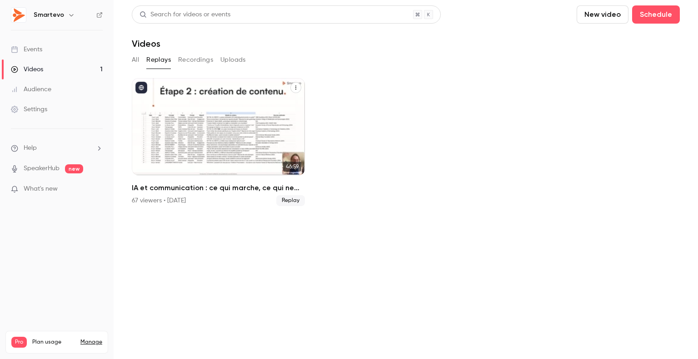 Image resolution: width=698 pixels, height=359 pixels. Describe the element at coordinates (195, 60) in the screenshot. I see `button: Recordings` at that location.